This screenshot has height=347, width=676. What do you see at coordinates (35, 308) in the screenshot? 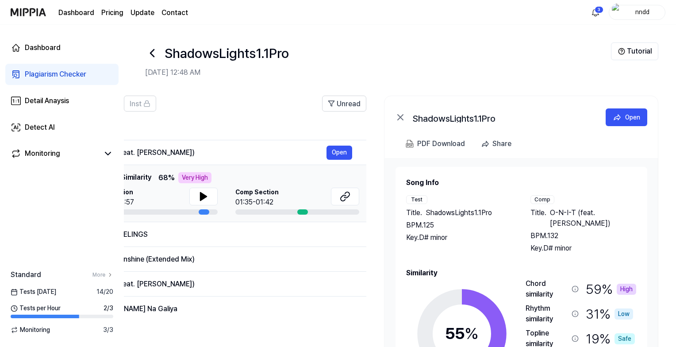
I see `span: Tests per Hour` at bounding box center [35, 308].